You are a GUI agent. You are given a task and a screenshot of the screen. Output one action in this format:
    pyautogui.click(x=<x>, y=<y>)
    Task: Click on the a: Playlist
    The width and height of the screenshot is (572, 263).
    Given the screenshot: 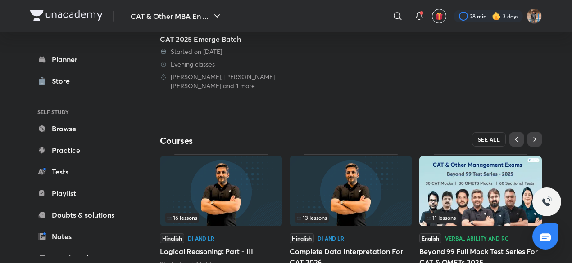 What is the action you would take?
    pyautogui.click(x=82, y=194)
    